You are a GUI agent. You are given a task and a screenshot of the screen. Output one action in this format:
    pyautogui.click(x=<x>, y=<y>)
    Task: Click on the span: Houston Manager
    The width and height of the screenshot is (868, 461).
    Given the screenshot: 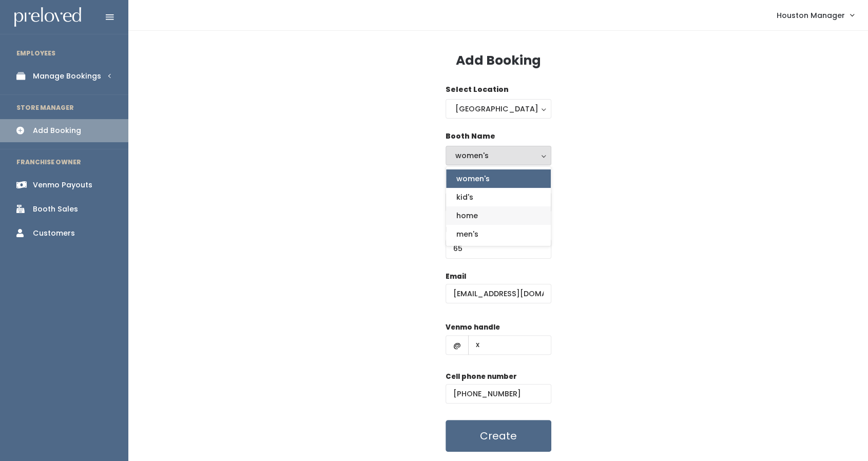 What is the action you would take?
    pyautogui.click(x=811, y=15)
    